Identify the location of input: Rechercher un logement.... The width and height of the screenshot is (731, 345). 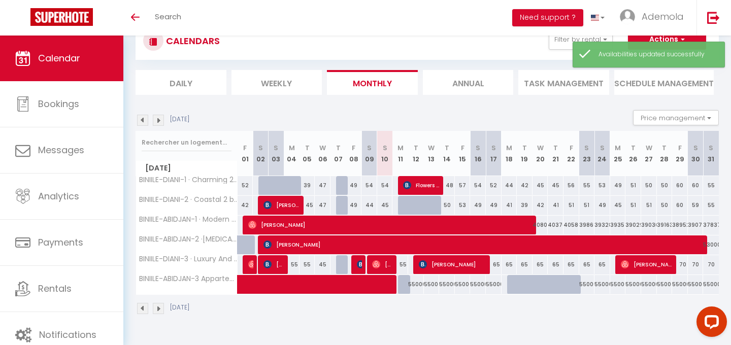
(186, 143).